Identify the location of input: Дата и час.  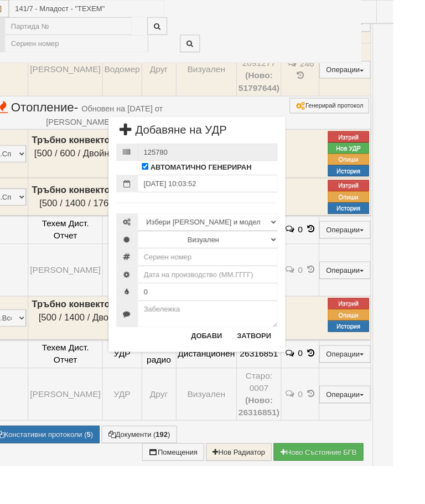
(225, 199).